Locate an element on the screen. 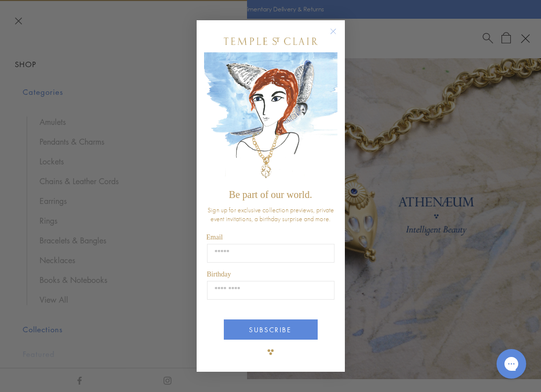 The width and height of the screenshot is (541, 392). span: Email is located at coordinates (215, 237).